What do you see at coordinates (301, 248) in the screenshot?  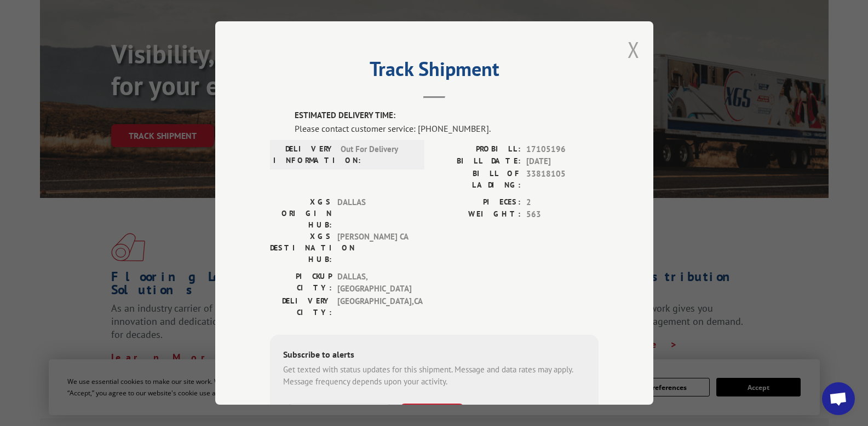 I see `label: XGS DESTINATION HUB:` at bounding box center [301, 248].